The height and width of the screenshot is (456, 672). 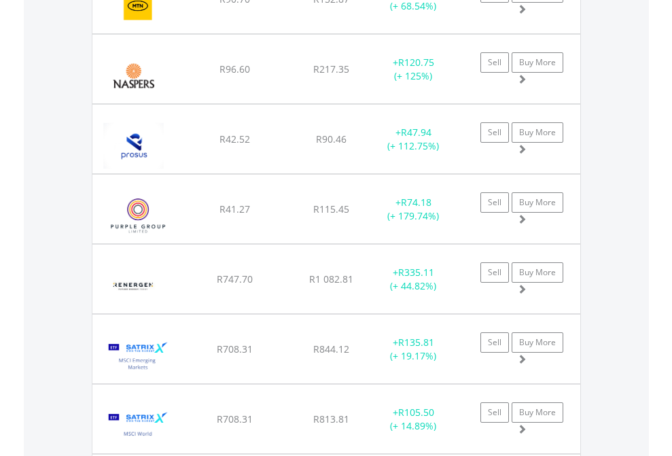 I want to click on img: EQU.ZA.STXEMG.png, so click(x=138, y=355).